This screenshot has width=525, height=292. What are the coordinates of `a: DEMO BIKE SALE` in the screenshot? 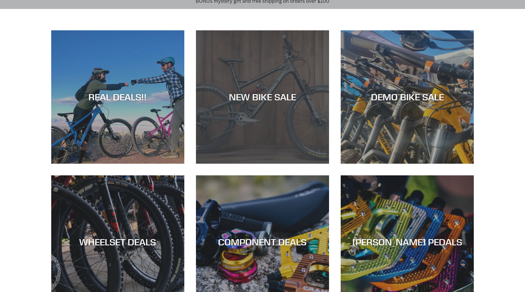 It's located at (407, 97).